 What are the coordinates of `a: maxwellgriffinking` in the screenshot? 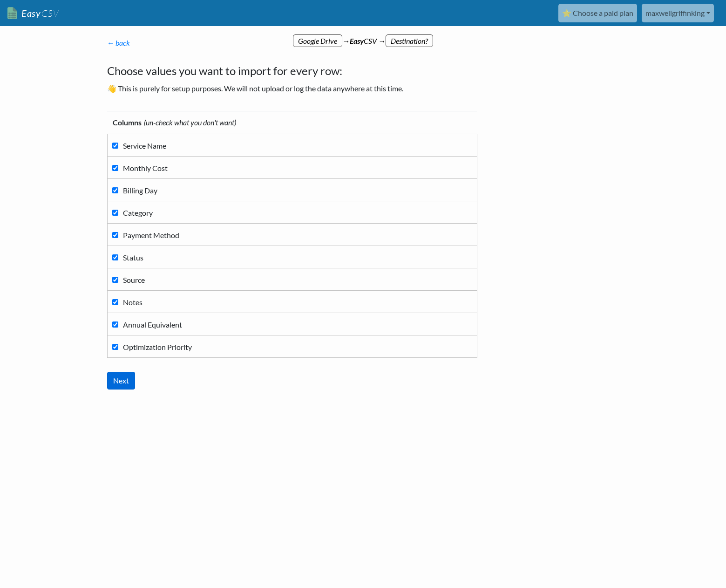 It's located at (677, 13).